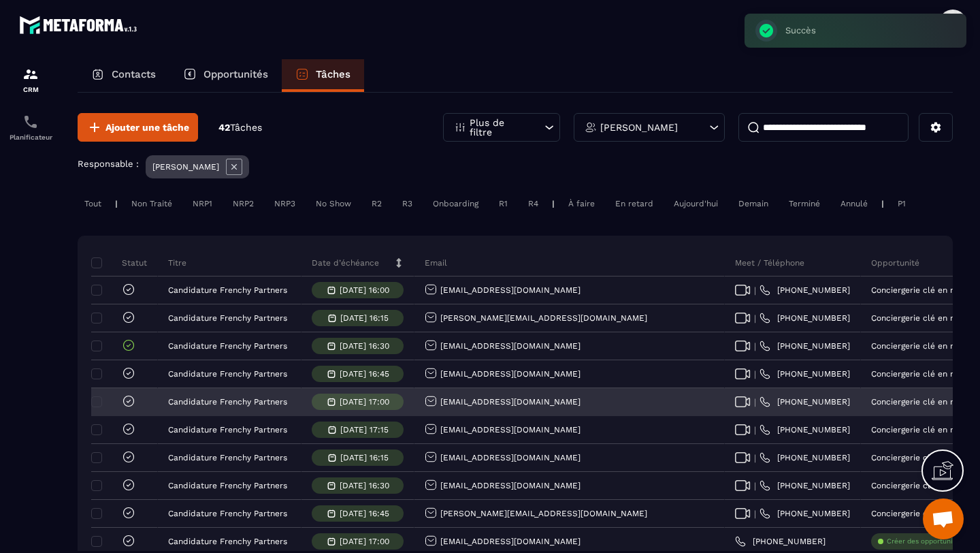 Image resolution: width=980 pixels, height=553 pixels. I want to click on p: Opportunités, so click(235, 74).